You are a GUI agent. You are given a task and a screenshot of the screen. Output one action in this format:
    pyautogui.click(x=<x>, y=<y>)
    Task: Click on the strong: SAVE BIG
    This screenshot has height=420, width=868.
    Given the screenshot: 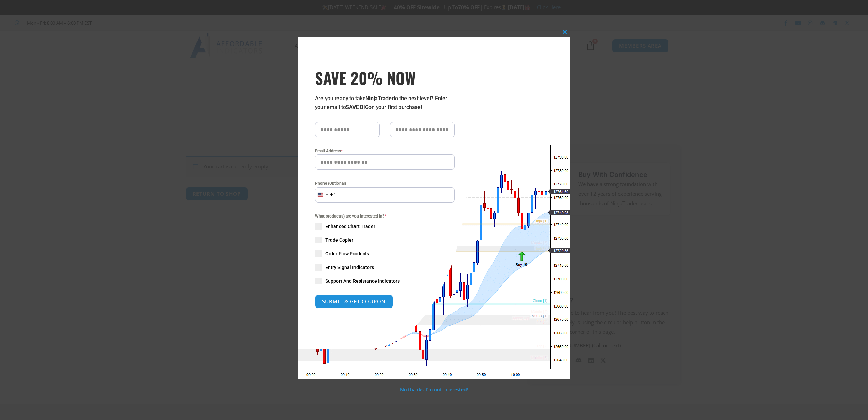 What is the action you would take?
    pyautogui.click(x=357, y=107)
    